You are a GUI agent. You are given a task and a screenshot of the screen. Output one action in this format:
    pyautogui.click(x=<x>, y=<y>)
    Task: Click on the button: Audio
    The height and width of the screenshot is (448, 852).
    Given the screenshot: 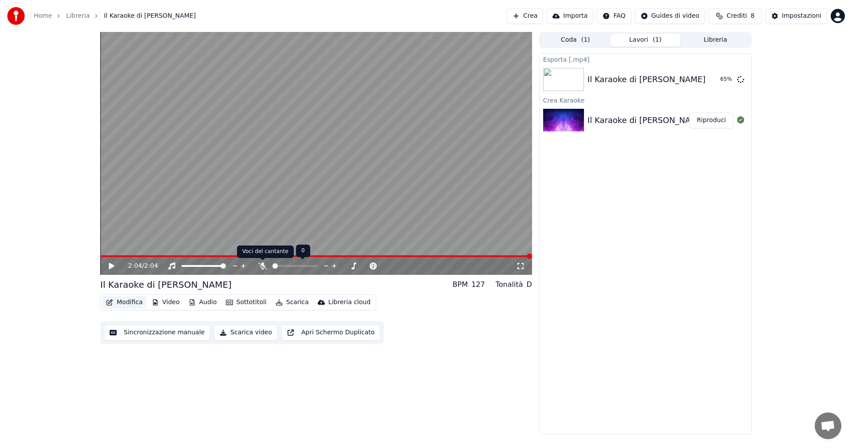 What is the action you would take?
    pyautogui.click(x=203, y=302)
    